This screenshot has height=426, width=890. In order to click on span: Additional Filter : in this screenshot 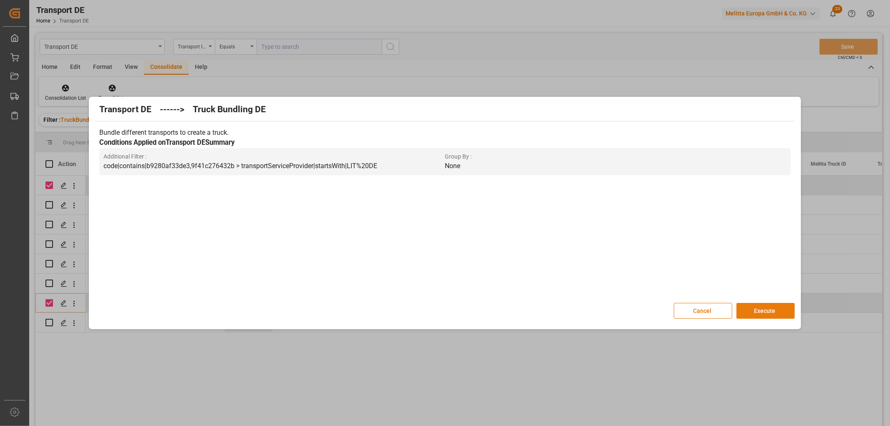, I will do `click(274, 156)`.